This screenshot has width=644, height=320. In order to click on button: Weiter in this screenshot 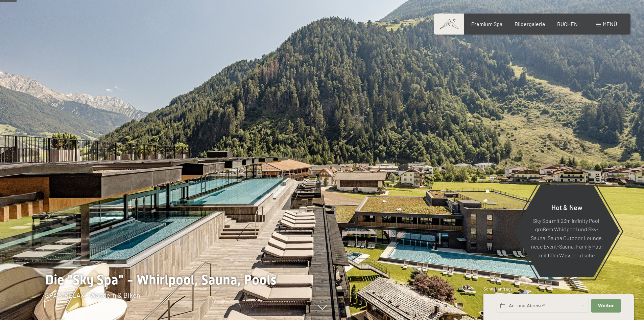, I will do `click(606, 305)`.